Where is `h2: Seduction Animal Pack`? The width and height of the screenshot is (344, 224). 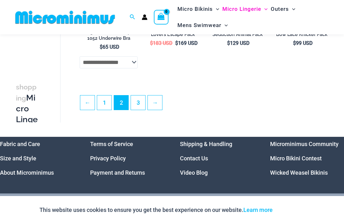 h2: Seduction Animal Pack is located at coordinates (237, 34).